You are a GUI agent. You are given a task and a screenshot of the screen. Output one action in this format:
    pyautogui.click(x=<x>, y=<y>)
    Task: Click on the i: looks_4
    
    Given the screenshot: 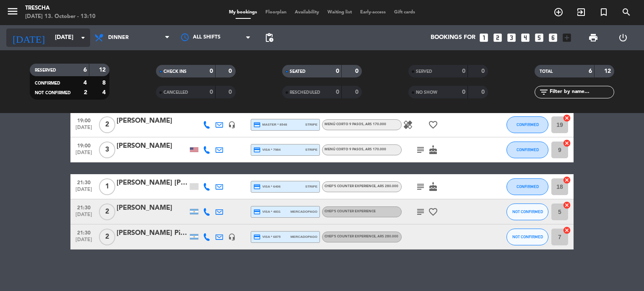 What is the action you would take?
    pyautogui.click(x=525, y=38)
    